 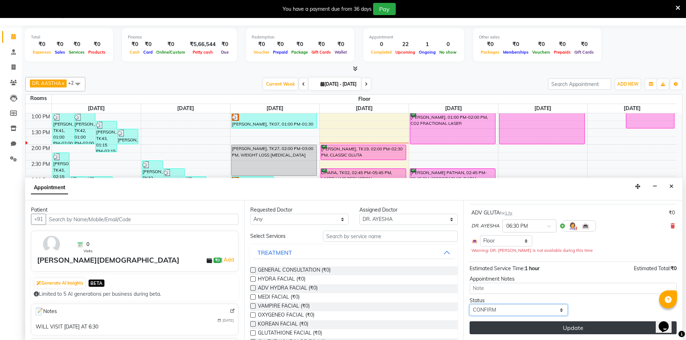 What do you see at coordinates (41, 117) in the screenshot?
I see `div: 1:00 PM` at bounding box center [41, 117].